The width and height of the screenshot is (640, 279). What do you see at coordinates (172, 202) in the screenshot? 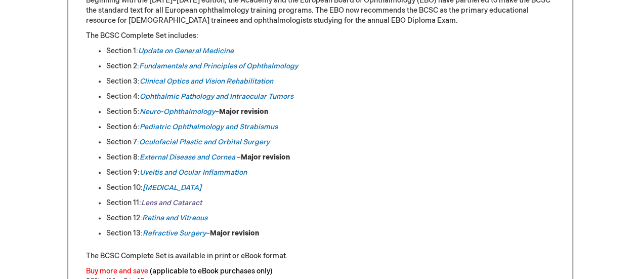
I see `em: Lens and Cataract` at bounding box center [172, 202].